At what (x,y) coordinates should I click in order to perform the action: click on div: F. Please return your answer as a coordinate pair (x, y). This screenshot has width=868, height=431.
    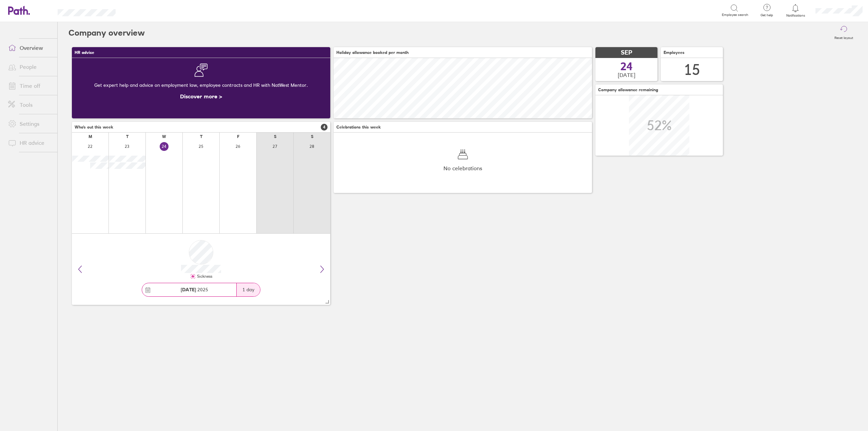
    Looking at the image, I should click on (238, 137).